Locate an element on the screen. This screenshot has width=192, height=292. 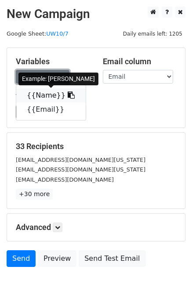
a: {{Email}} is located at coordinates (51, 109).